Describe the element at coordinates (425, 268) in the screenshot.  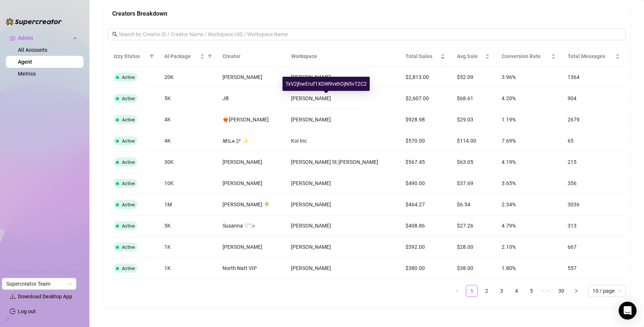
I see `td: $380.00` at that location.